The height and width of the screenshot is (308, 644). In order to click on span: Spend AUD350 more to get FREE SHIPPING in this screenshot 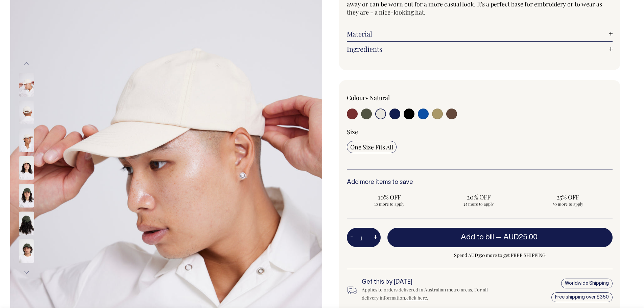, I will do `click(500, 255)`.